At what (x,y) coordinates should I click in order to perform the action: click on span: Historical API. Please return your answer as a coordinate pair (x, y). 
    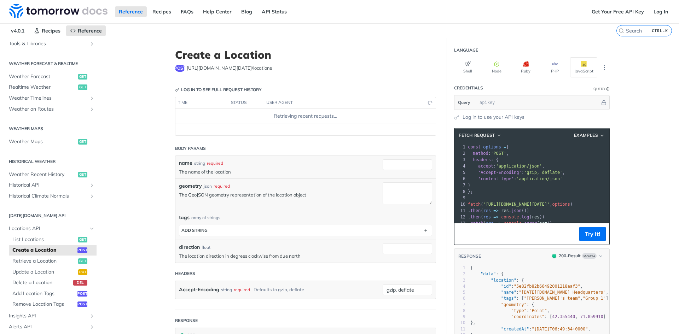
    Looking at the image, I should click on (48, 185).